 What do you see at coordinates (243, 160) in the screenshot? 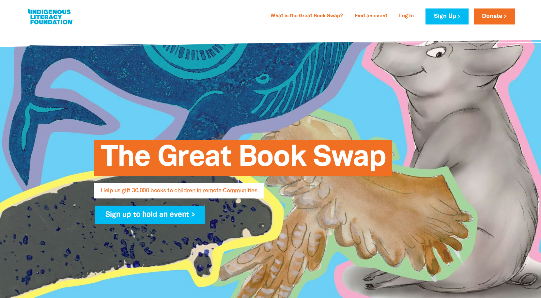
I see `span: The Great Book Swap` at bounding box center [243, 160].